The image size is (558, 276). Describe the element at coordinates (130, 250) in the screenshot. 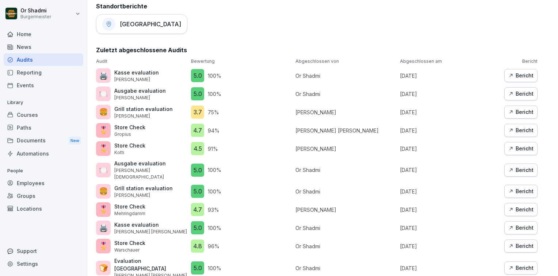

I see `p: Warschauer` at that location.